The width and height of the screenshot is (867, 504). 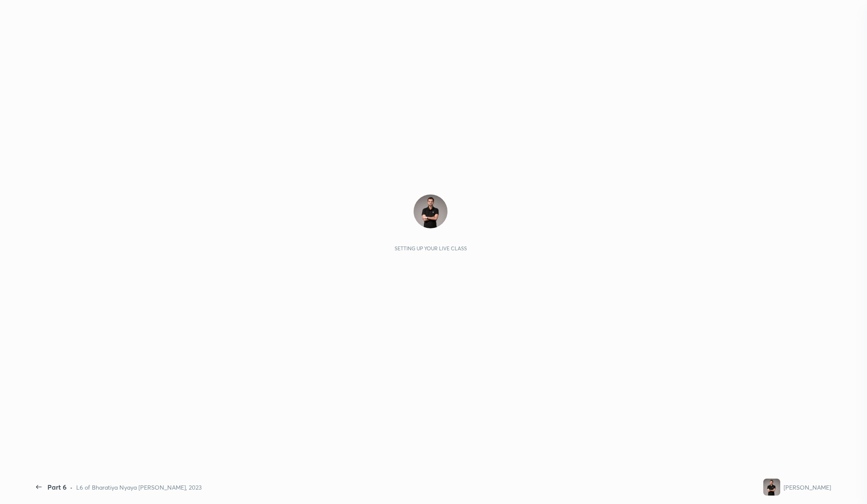 I want to click on div: Setting up your live class, so click(x=431, y=248).